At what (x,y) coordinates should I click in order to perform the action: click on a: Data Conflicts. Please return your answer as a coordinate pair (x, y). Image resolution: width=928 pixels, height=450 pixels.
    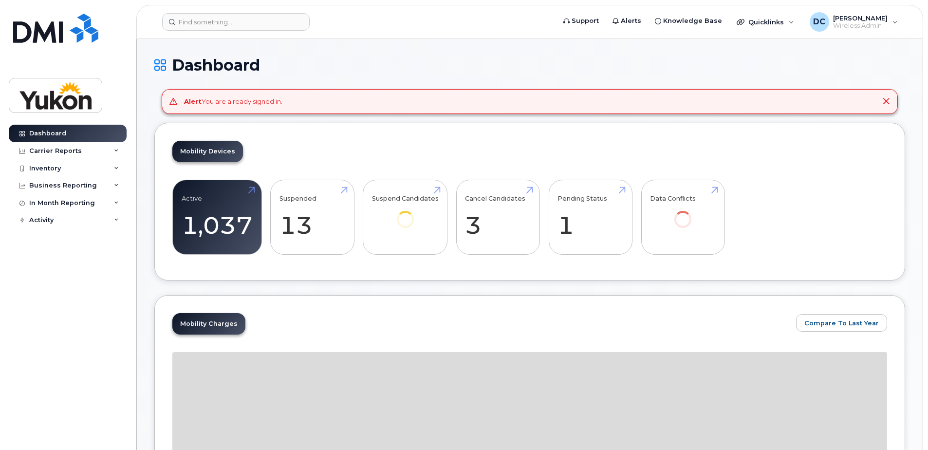
    Looking at the image, I should click on (683, 213).